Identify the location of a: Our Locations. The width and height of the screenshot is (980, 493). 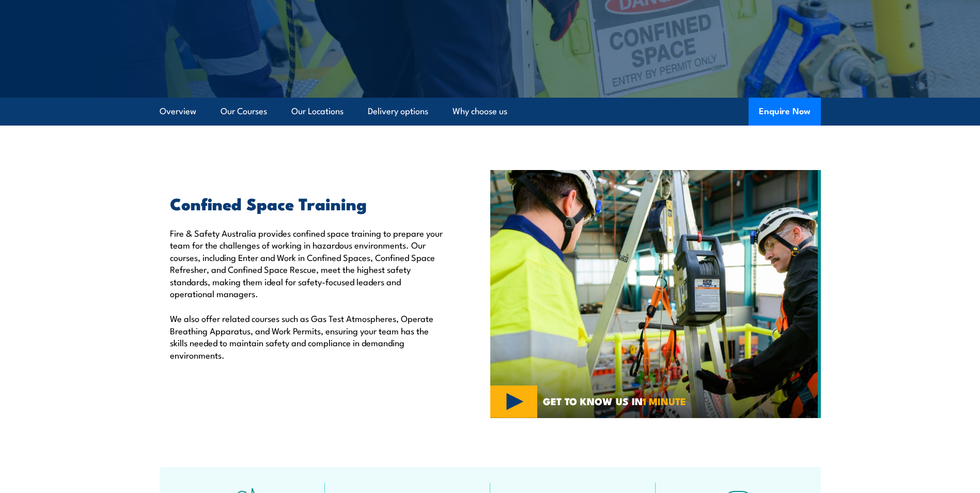
(317, 111).